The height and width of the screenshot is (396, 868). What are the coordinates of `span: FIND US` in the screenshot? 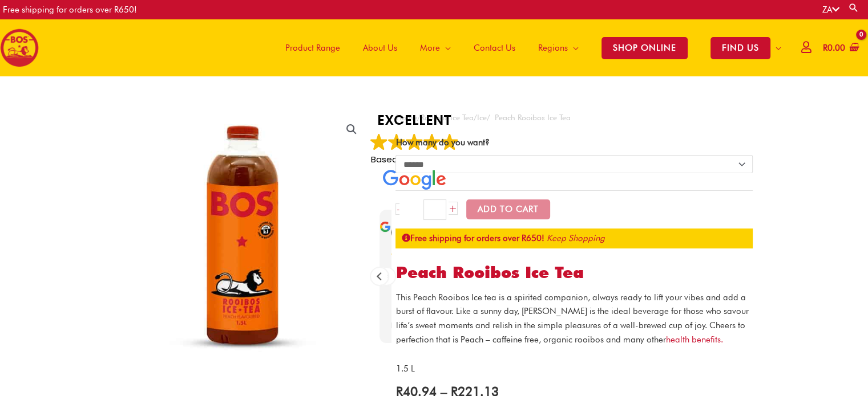 It's located at (740, 48).